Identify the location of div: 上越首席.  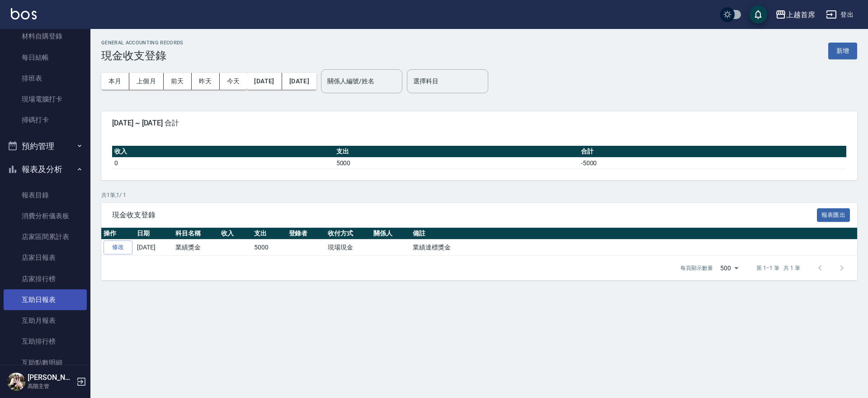
(801, 14).